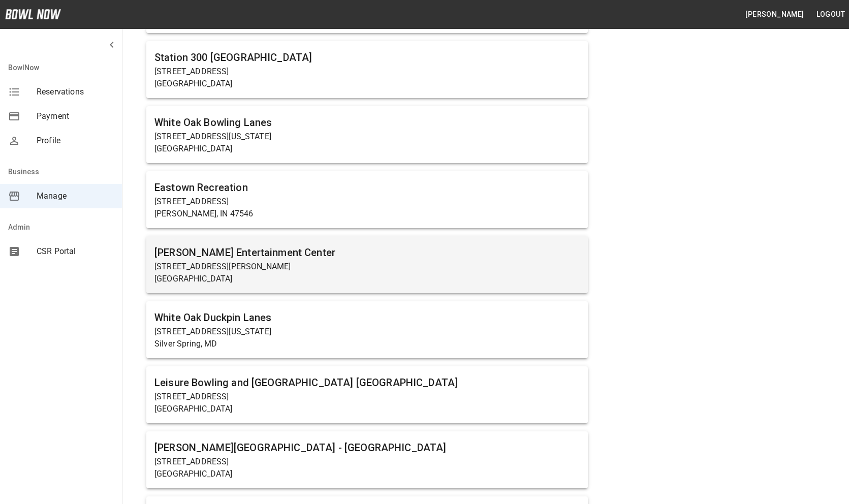 The image size is (849, 504). Describe the element at coordinates (76, 116) in the screenshot. I see `span: Payment` at that location.